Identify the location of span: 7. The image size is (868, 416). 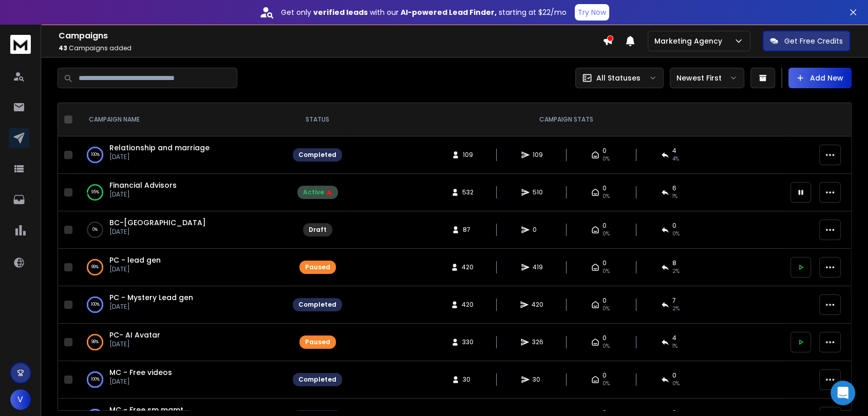
(674, 301).